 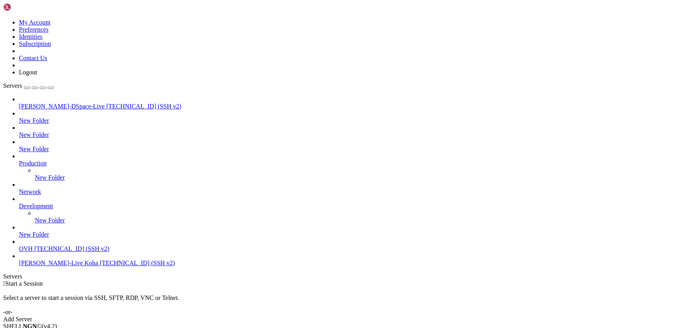 What do you see at coordinates (352, 188) in the screenshot?
I see `li: Network` at bounding box center [352, 188].